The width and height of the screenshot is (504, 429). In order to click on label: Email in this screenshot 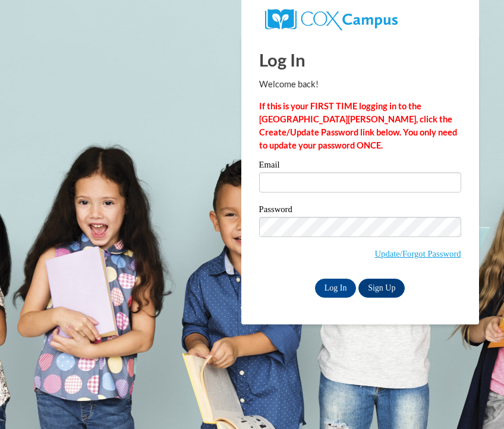, I will do `click(360, 167)`.